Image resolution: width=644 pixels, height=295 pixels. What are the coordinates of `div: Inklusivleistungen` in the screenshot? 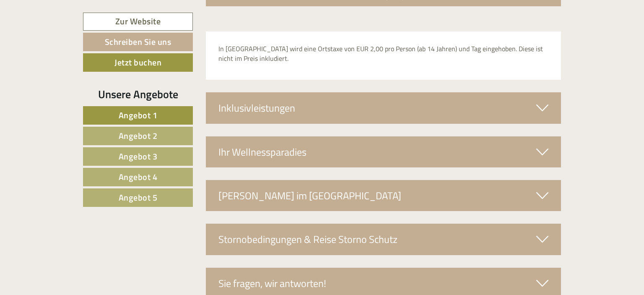 It's located at (384, 108).